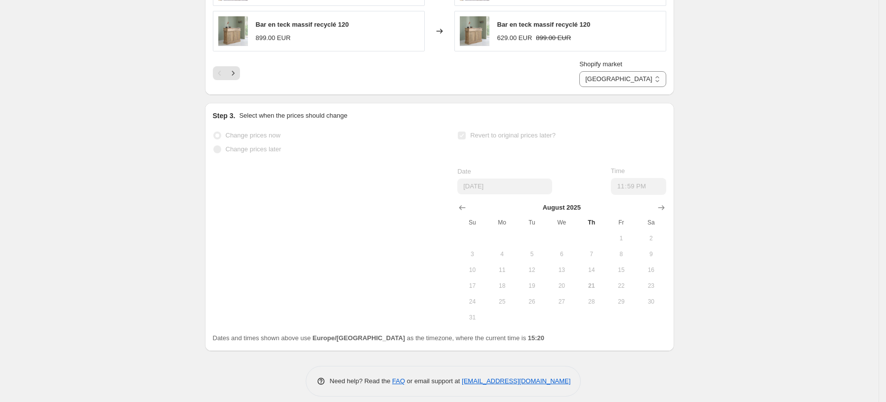 This screenshot has height=402, width=886. What do you see at coordinates (622, 238) in the screenshot?
I see `button: Friday August 1 2025` at bounding box center [622, 238].